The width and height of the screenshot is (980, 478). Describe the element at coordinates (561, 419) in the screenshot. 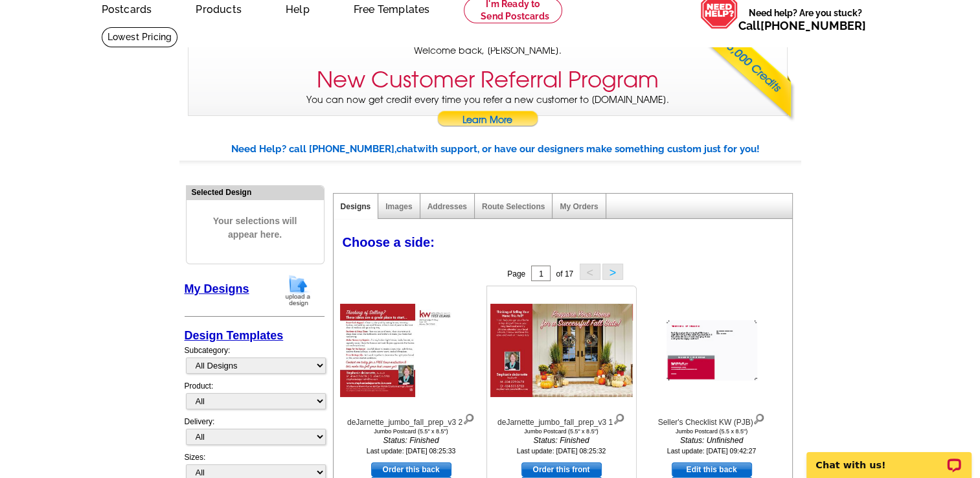

I see `div: deJarnette_jumbo_fall_prep_v3 1` at that location.